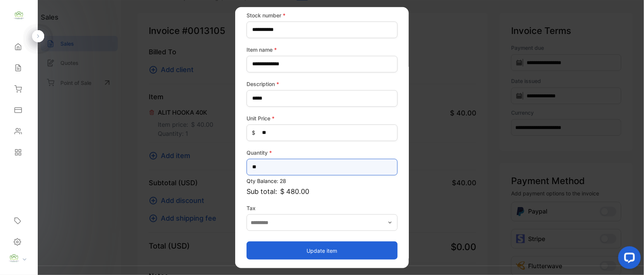  I want to click on button: Update item, so click(322, 250).